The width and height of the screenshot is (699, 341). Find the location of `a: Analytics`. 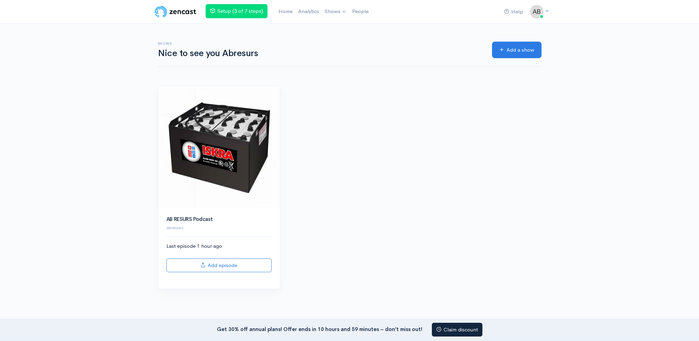

a: Analytics is located at coordinates (309, 11).